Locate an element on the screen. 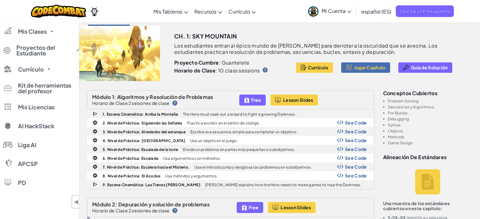  h3: Alineación de Estándares is located at coordinates (427, 157).